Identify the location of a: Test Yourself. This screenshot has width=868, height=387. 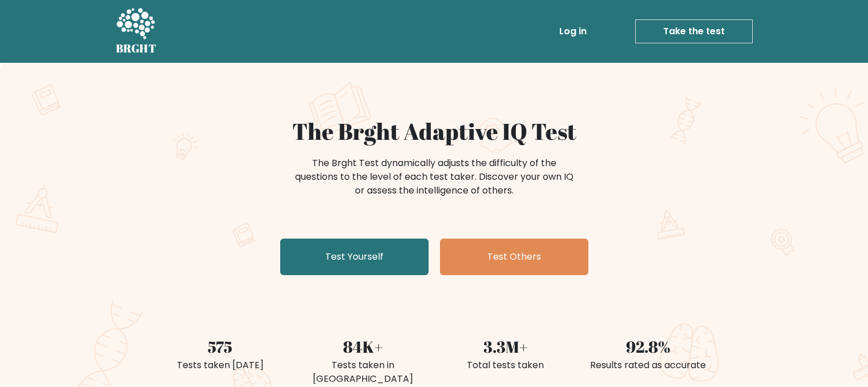
(354, 257).